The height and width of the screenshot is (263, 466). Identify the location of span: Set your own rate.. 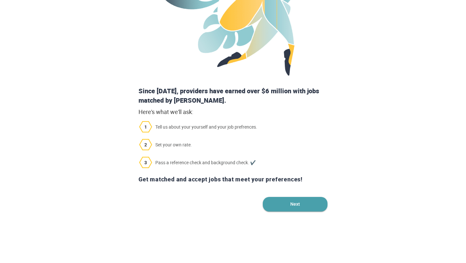
(233, 144).